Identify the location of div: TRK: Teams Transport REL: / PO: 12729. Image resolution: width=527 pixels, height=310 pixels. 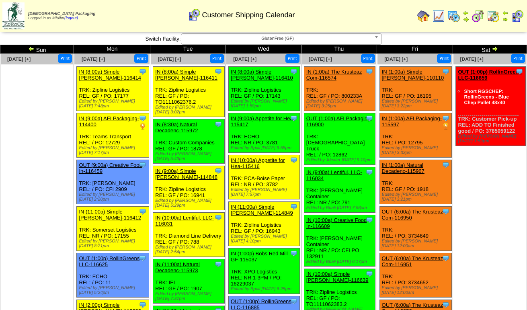
(112, 135).